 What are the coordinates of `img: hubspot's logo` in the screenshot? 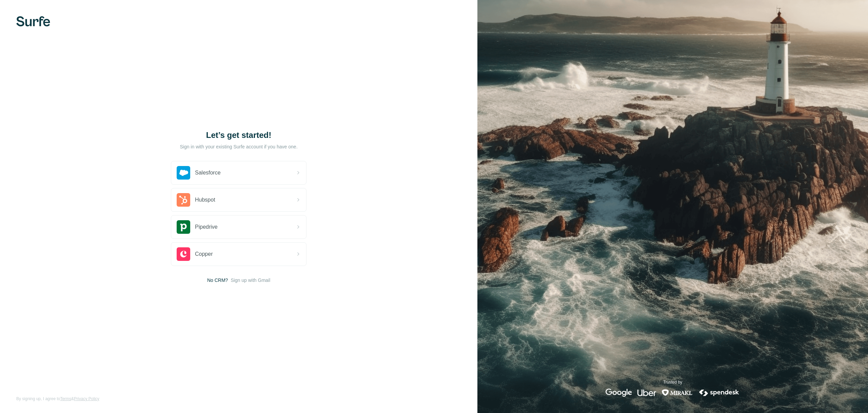 It's located at (183, 200).